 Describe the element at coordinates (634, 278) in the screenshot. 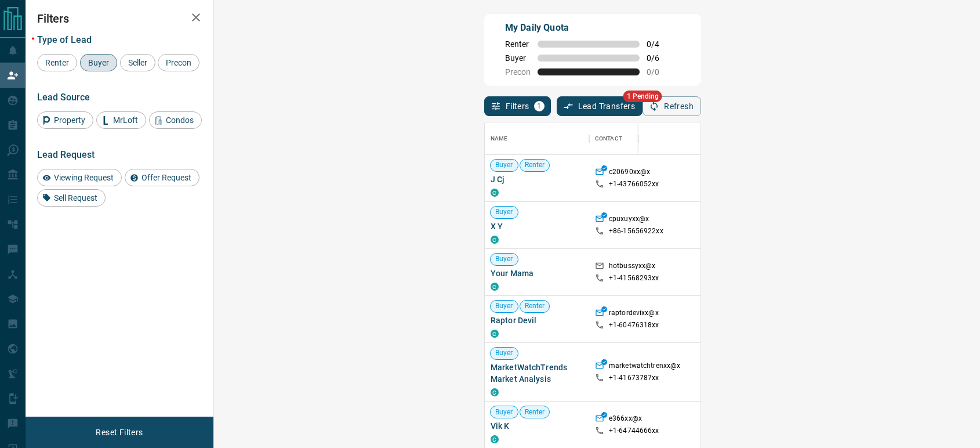

I see `p: +1- 41568293xx` at that location.